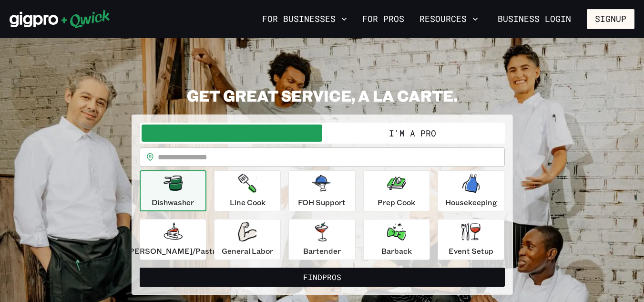  What do you see at coordinates (247, 240) in the screenshot?
I see `button: General Labor` at bounding box center [247, 240].